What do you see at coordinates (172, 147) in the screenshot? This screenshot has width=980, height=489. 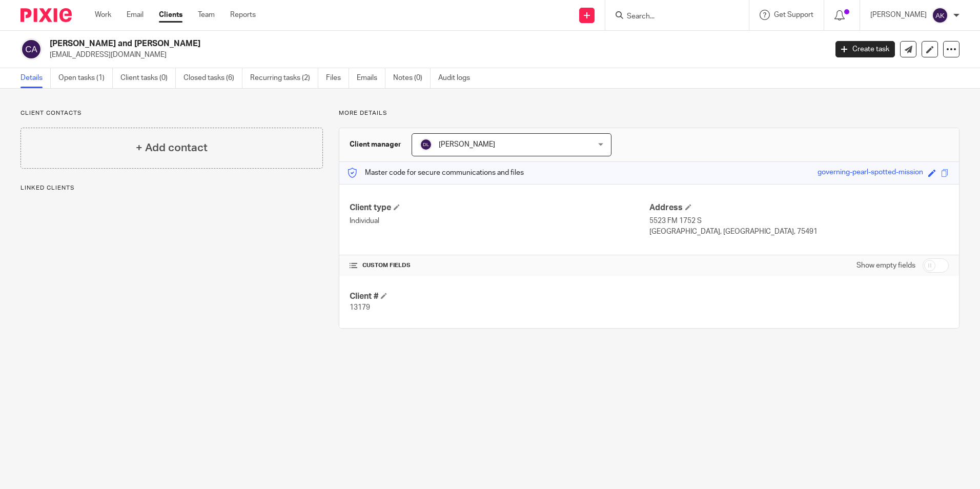 I see `h4: + Add contact` at bounding box center [172, 147].